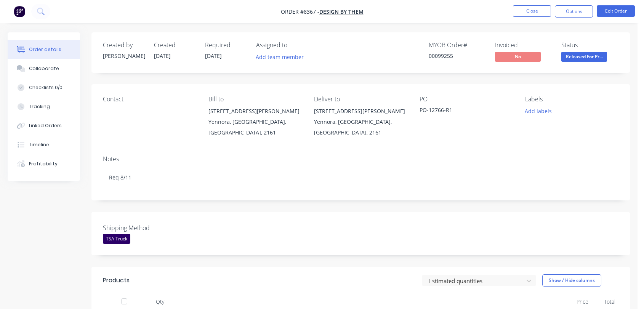  What do you see at coordinates (43, 164) in the screenshot?
I see `div: Profitability` at bounding box center [43, 164].